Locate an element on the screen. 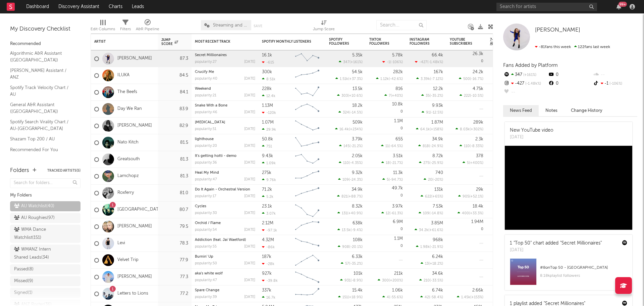 The image size is (644, 306). span: -94.7 % is located at coordinates (396, 180).